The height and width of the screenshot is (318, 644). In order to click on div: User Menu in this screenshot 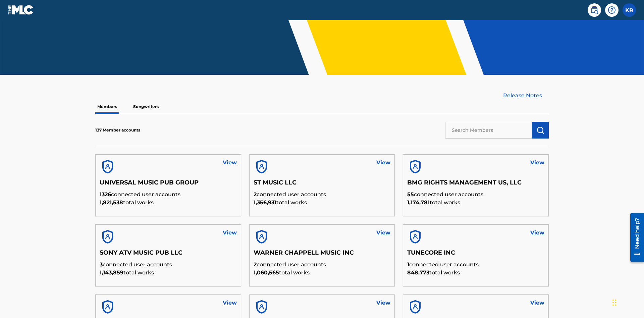, I will do `click(630, 10)`.